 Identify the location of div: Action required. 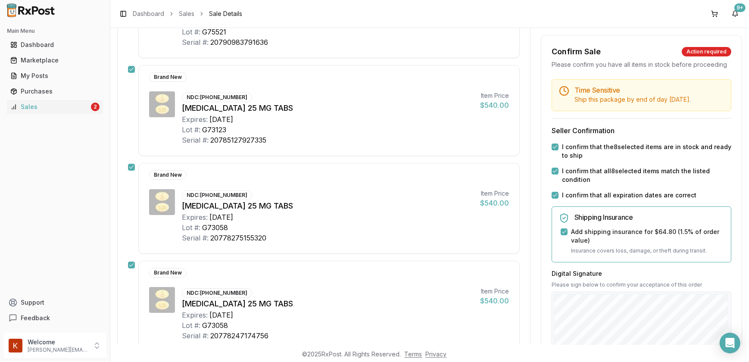
(706, 52).